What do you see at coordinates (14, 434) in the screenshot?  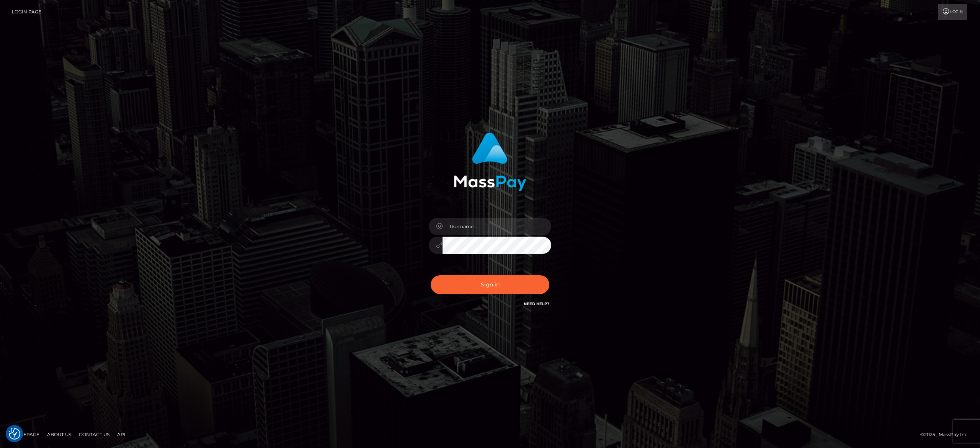 I see `img: Revisit consent button` at bounding box center [14, 434].